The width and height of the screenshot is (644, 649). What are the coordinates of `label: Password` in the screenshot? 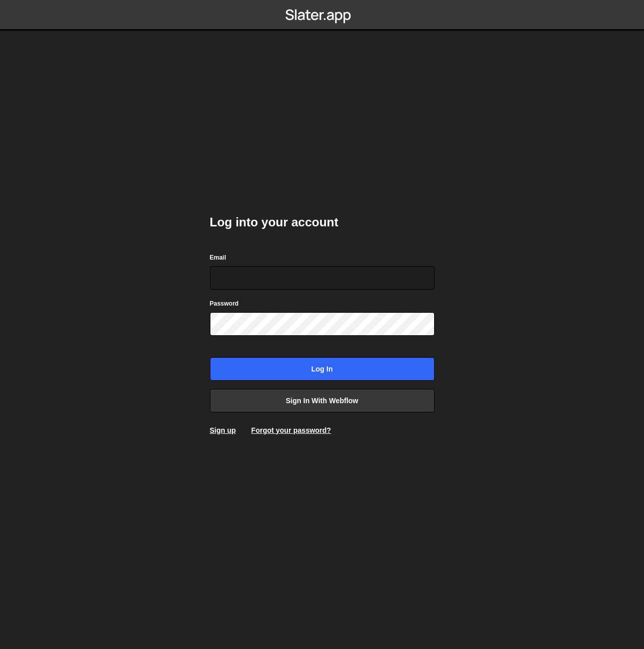 It's located at (224, 304).